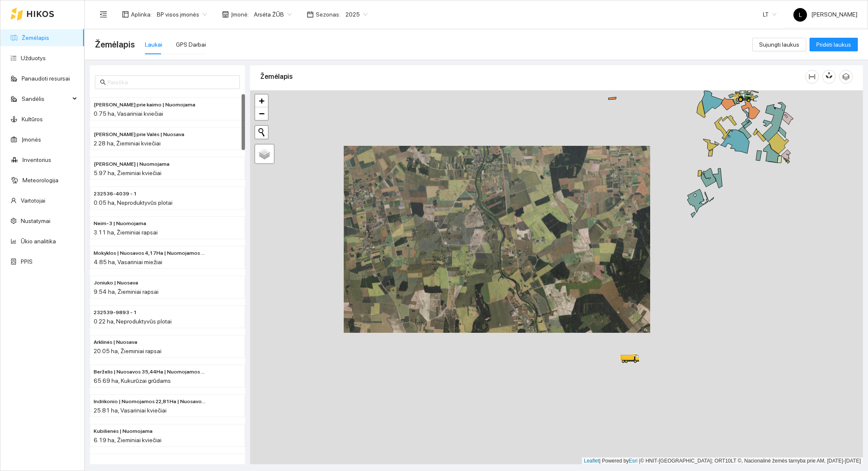 This screenshot has height=471, width=868. I want to click on span: Indrikonio | Nuomojamos 22,81Ha | Nuosavos 3,00 Ha, so click(150, 401).